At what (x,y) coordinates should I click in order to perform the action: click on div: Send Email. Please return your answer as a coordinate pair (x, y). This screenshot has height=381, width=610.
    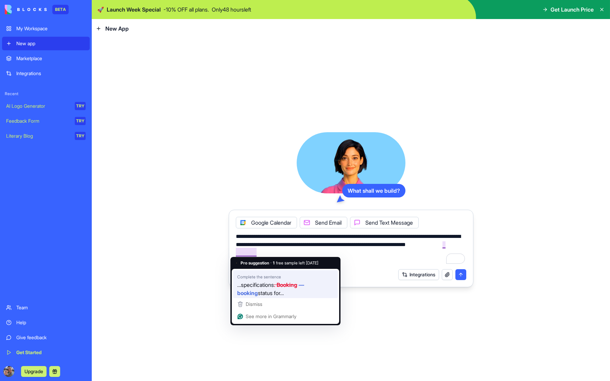
    Looking at the image, I should click on (323, 222).